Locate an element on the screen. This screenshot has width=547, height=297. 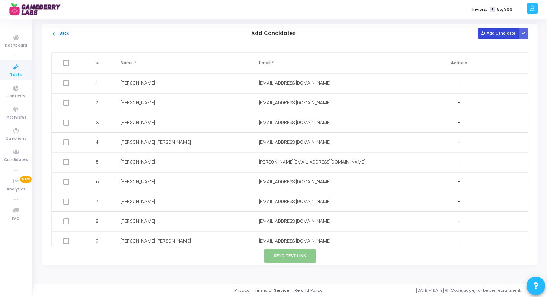
span: 8 is located at coordinates (97, 221).